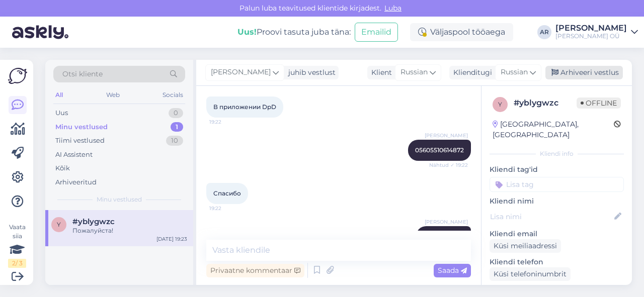 Image resolution: width=644 pixels, height=297 pixels. I want to click on div: Tiimi vestlused, so click(80, 141).